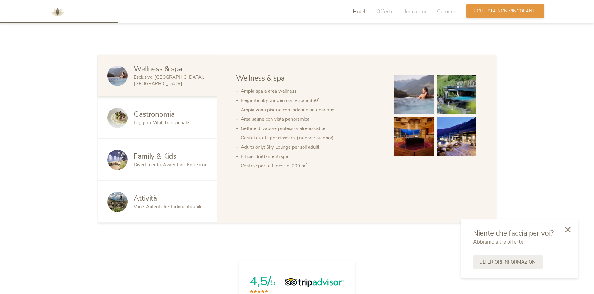  Describe the element at coordinates (168, 207) in the screenshot. I see `span: Varie. Autentiche. Indimenticabili.` at that location.